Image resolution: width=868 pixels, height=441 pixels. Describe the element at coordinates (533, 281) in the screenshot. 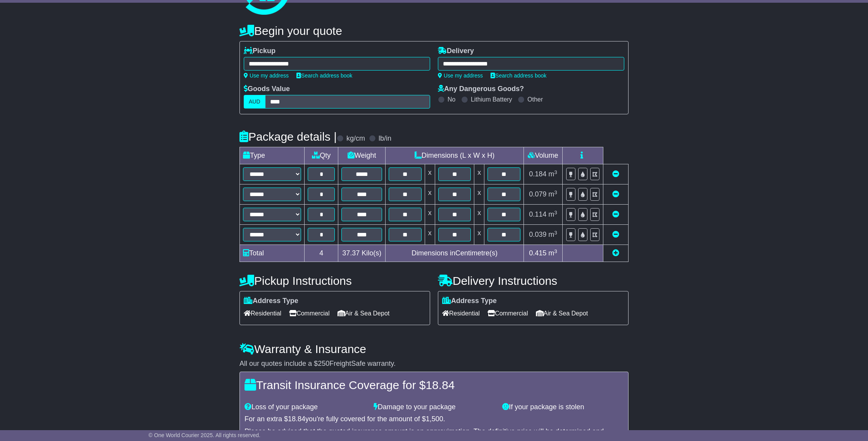

I see `h4: Delivery Instructions` at that location.